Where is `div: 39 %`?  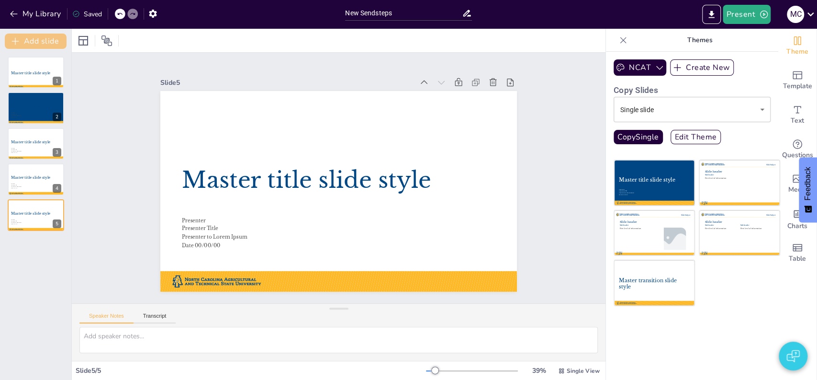
div: 39 % is located at coordinates (539, 370).